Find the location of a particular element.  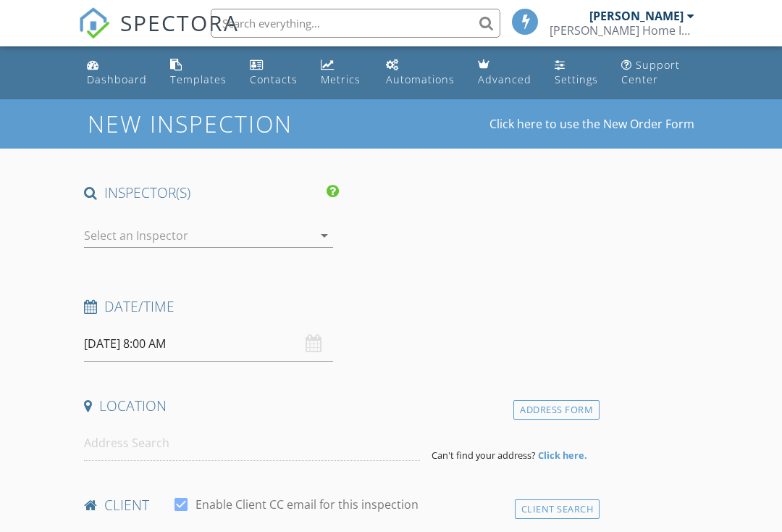

a: Templates is located at coordinates (198, 72).